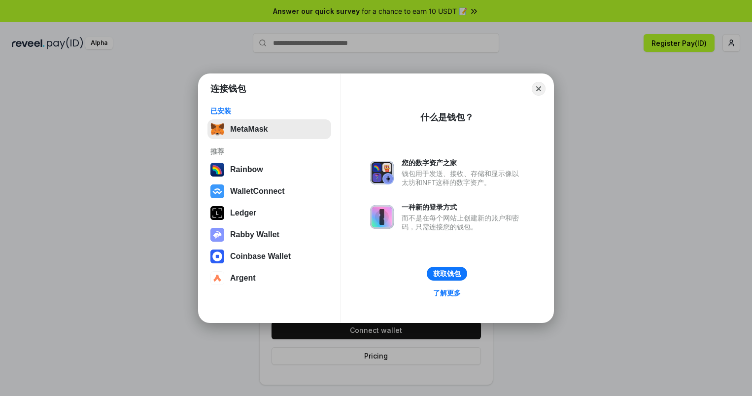 This screenshot has height=396, width=752. What do you see at coordinates (269, 278) in the screenshot?
I see `button: Argent` at bounding box center [269, 278].